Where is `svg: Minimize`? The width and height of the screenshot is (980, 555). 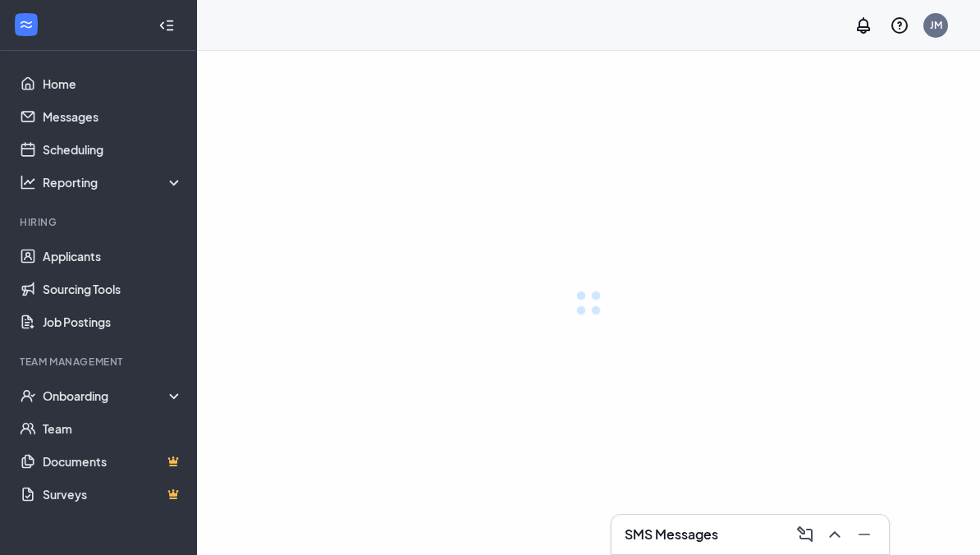 svg: Minimize is located at coordinates (865, 535).